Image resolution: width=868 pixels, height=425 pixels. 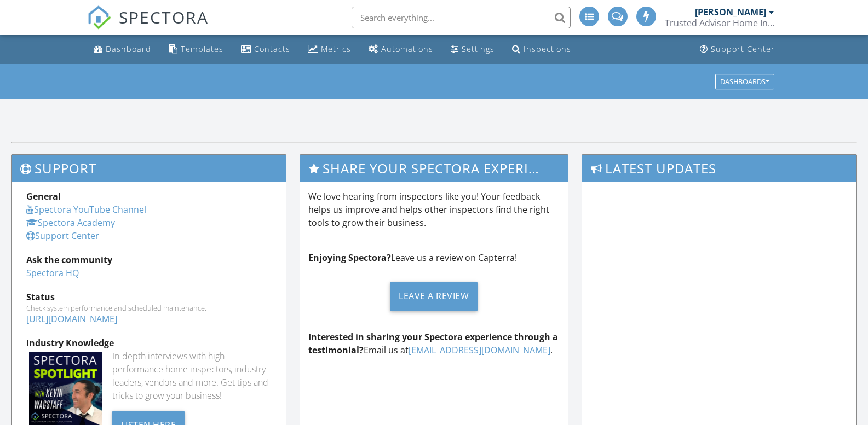 What do you see at coordinates (149, 168) in the screenshot?
I see `h3: Support` at bounding box center [149, 168].